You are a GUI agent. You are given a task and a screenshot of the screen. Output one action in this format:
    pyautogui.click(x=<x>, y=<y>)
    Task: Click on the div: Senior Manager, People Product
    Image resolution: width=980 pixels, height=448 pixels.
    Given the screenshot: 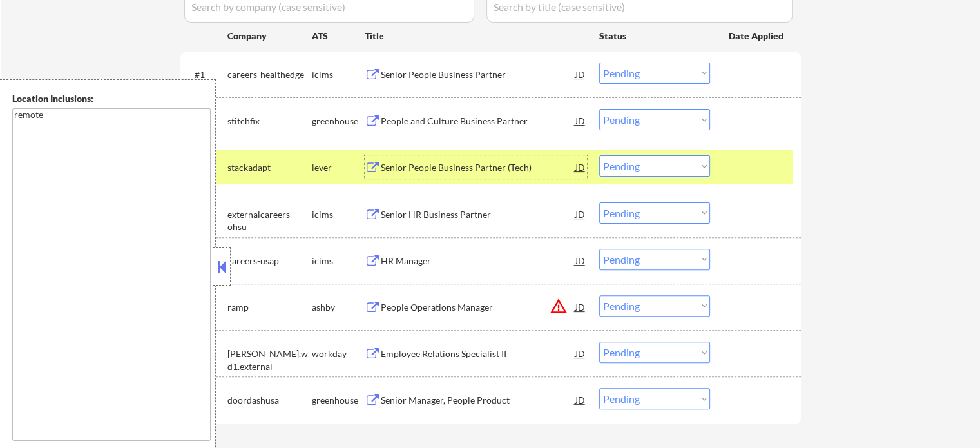 What is the action you would take?
    pyautogui.click(x=479, y=401)
    